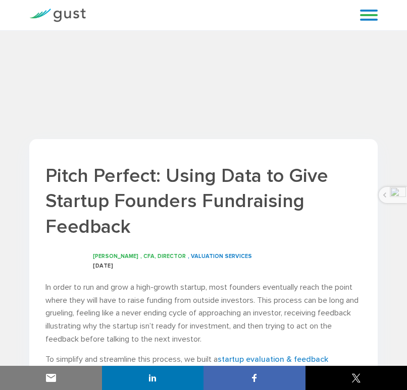  I want to click on img: linkedin sharing button, so click(152, 378).